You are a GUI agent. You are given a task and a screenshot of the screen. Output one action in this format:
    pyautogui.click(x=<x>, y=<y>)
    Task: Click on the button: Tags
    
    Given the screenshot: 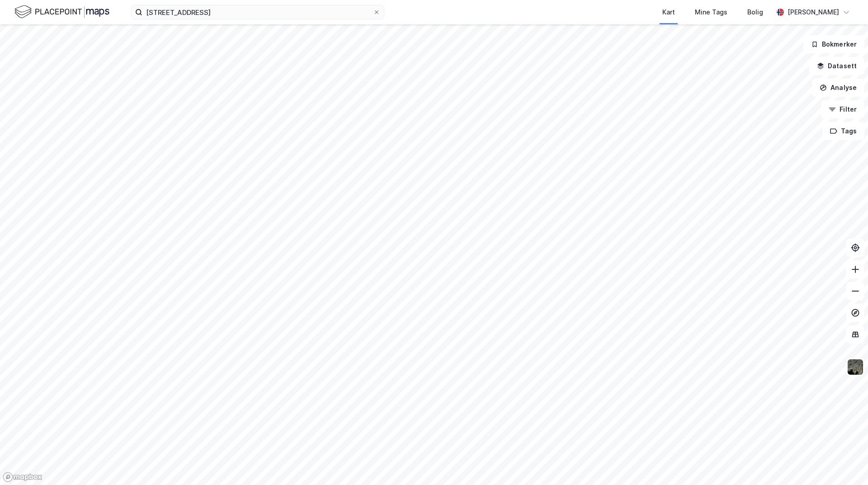 What is the action you would take?
    pyautogui.click(x=843, y=131)
    